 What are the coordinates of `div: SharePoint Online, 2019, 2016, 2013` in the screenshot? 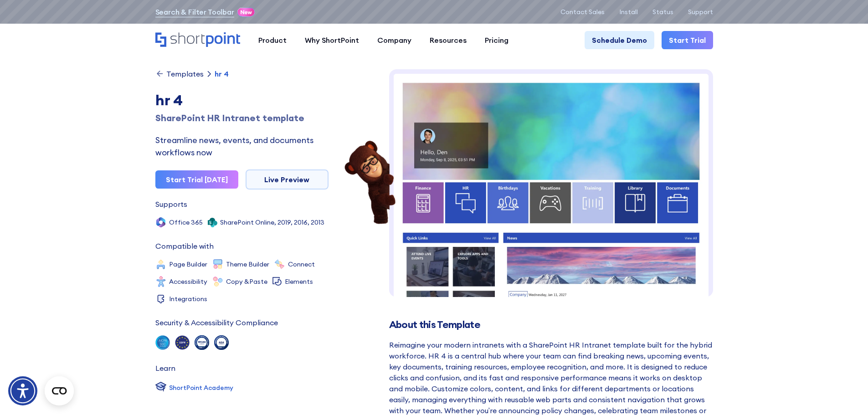 It's located at (272, 222).